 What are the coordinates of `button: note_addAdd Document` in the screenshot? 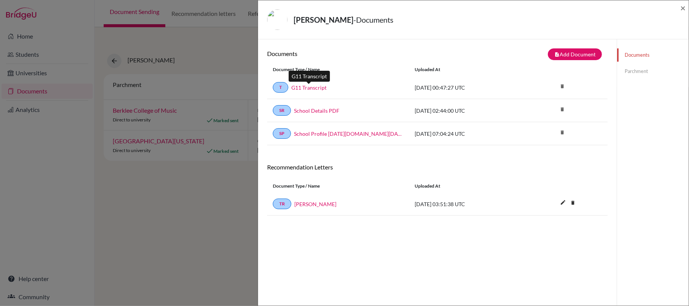 It's located at (575, 54).